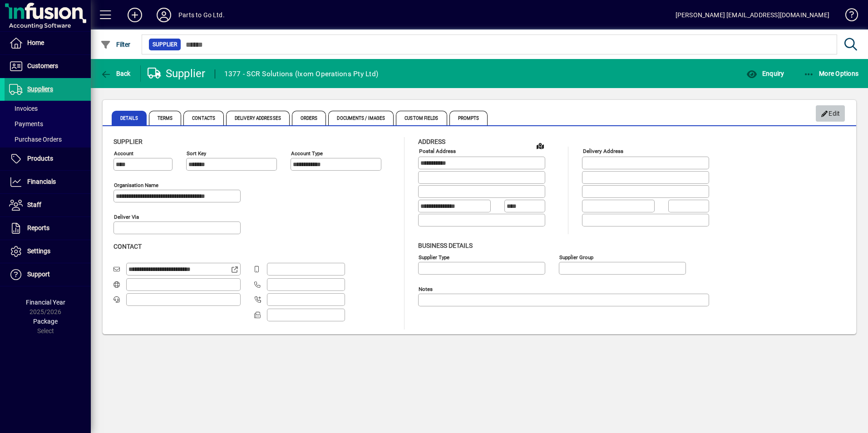 The image size is (868, 433). What do you see at coordinates (34, 205) in the screenshot?
I see `span: Staff` at bounding box center [34, 205].